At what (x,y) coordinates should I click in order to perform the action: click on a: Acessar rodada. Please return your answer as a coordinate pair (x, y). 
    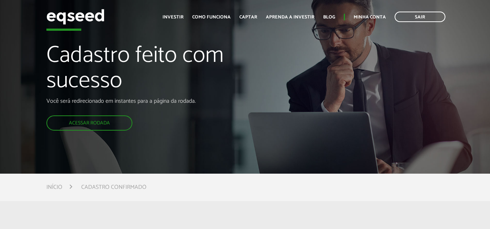
    Looking at the image, I should click on (89, 123).